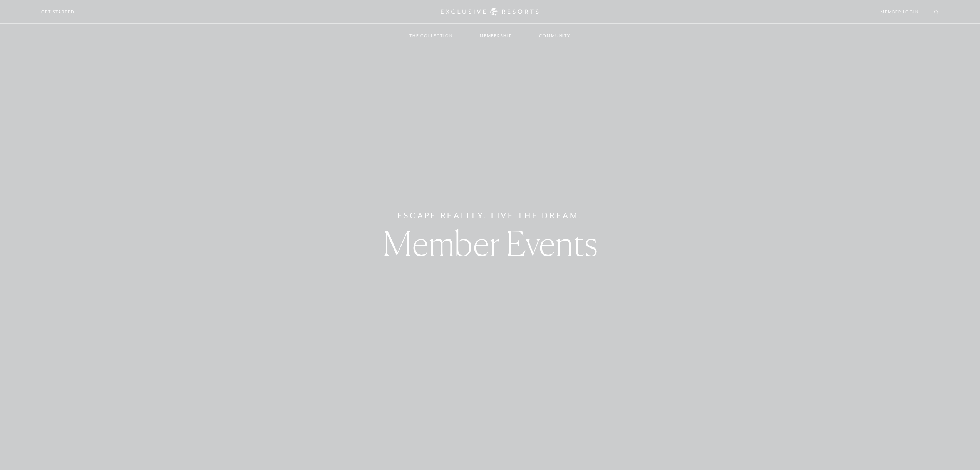 This screenshot has height=470, width=980. Describe the element at coordinates (490, 243) in the screenshot. I see `h1: Member Events` at that location.